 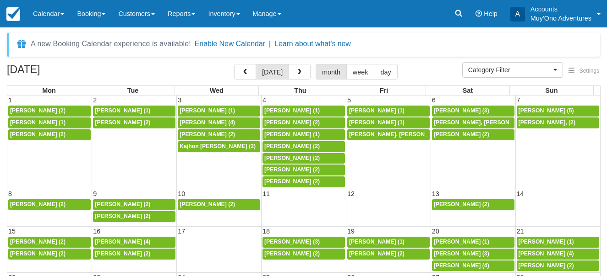 I want to click on a: Learn about what's new, so click(x=312, y=43).